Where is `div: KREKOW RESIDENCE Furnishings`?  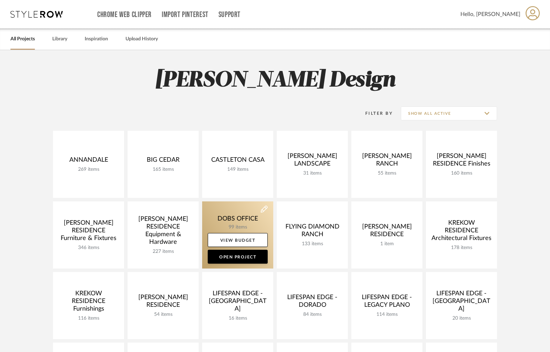 div: KREKOW RESIDENCE Furnishings is located at coordinates (88, 303).